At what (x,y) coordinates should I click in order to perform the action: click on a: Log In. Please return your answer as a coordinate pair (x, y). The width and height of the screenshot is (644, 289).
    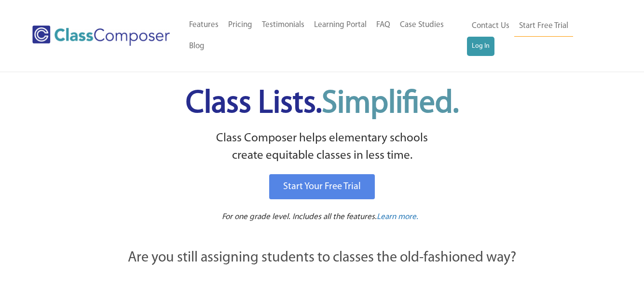
    Looking at the image, I should click on (480, 46).